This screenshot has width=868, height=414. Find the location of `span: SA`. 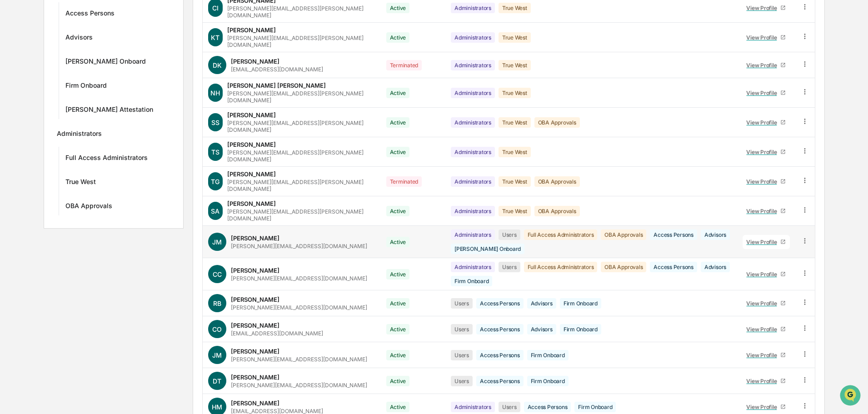

span: SA is located at coordinates (215, 210).